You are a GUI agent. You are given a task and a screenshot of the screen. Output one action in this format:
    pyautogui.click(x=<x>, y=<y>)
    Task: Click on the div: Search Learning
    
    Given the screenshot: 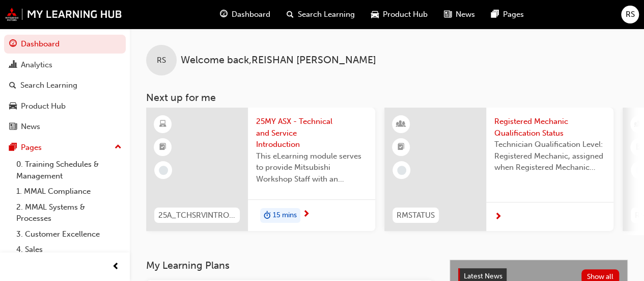 What is the action you would take?
    pyautogui.click(x=49, y=85)
    